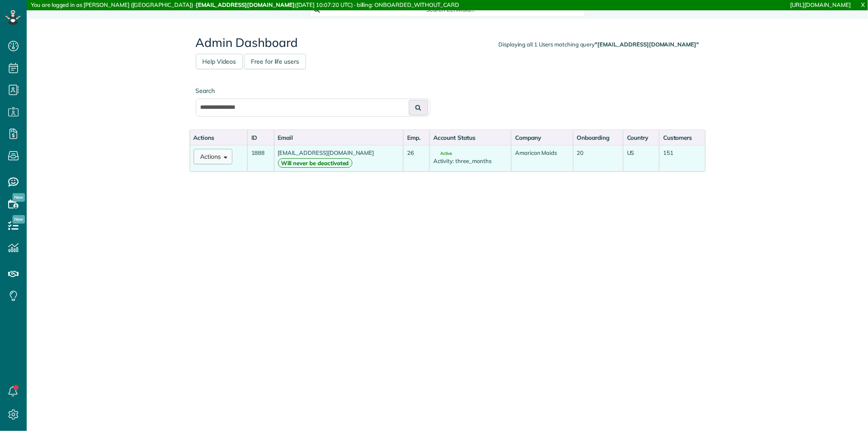 This screenshot has height=431, width=868. I want to click on div: Onboarding, so click(599, 138).